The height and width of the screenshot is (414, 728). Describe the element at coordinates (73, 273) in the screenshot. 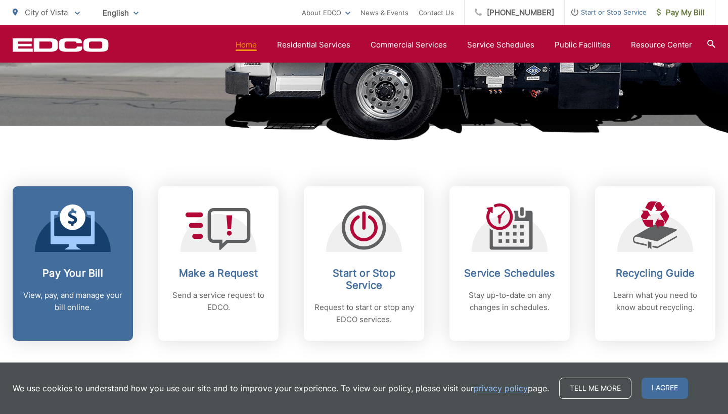

I see `h2: Pay Your Bill` at that location.